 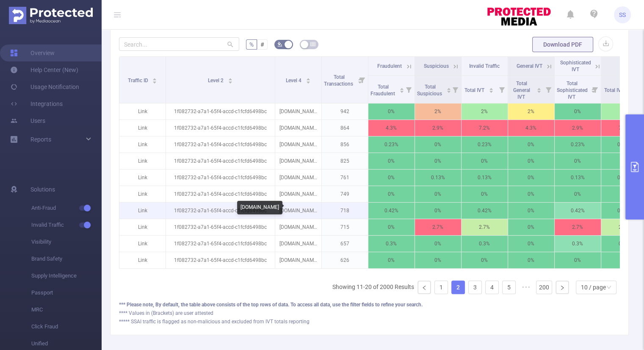 I want to click on span: Level 4, so click(x=294, y=80).